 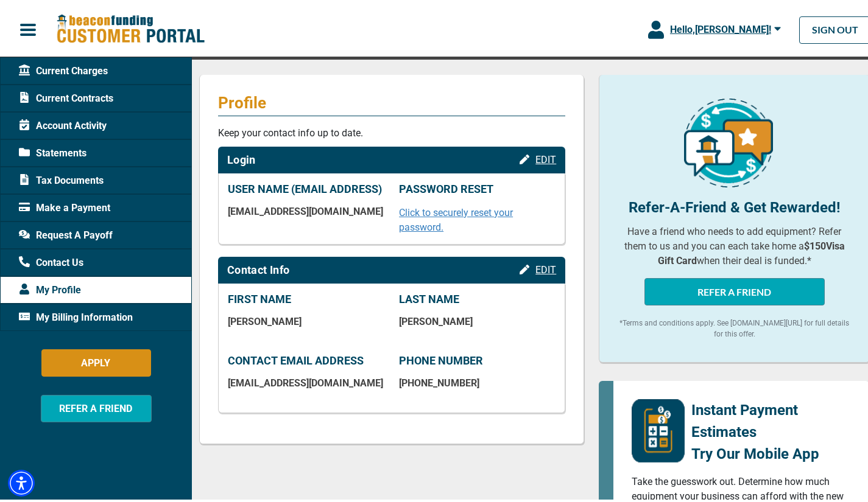 What do you see at coordinates (729, 141) in the screenshot?
I see `img: refer-a-friend-icon.png` at bounding box center [729, 141].